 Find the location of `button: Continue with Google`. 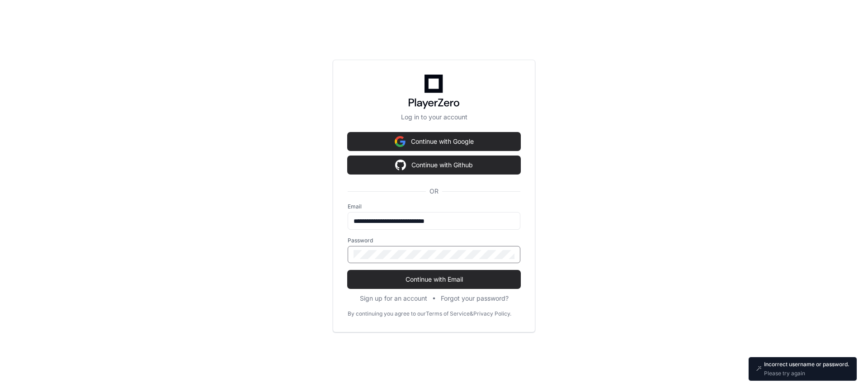

button: Continue with Google is located at coordinates (434, 142).